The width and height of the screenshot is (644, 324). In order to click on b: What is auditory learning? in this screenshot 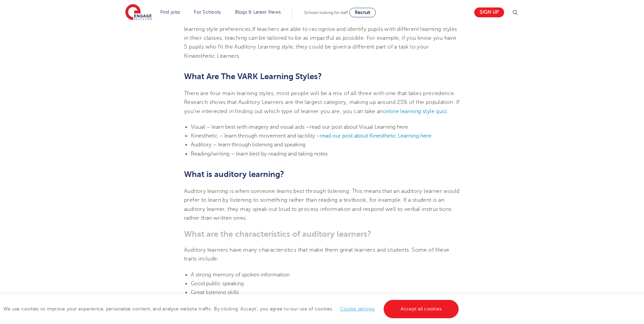, I will do `click(234, 174)`.